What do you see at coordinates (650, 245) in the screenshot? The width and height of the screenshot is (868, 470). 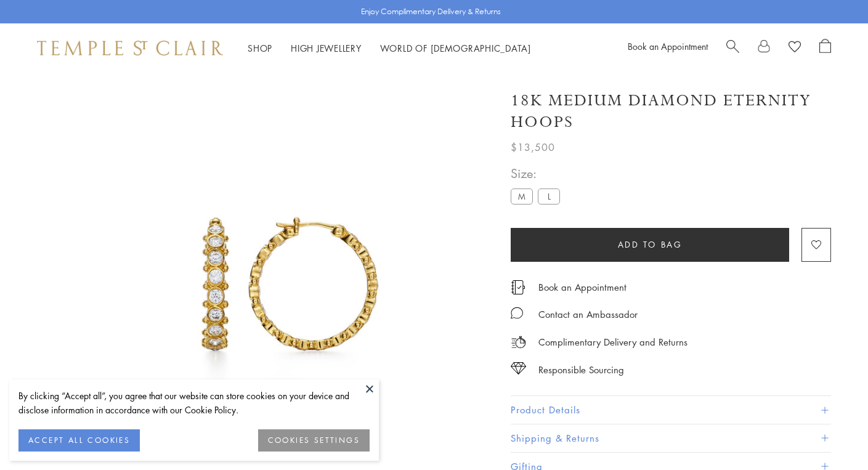 I see `button: Add to bag` at bounding box center [650, 245].